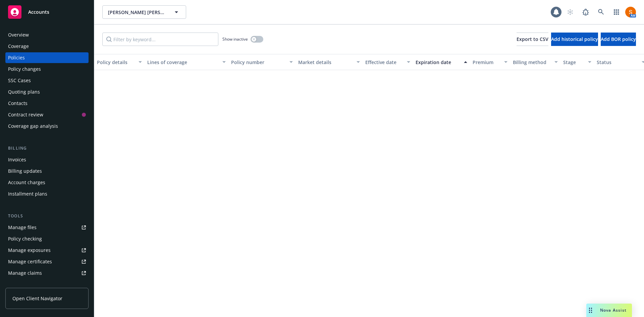 This screenshot has height=317, width=644. I want to click on div: Coverage, so click(19, 46).